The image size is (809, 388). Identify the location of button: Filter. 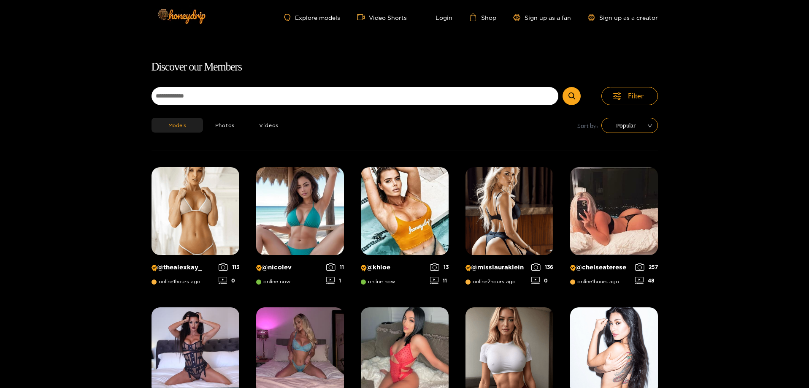
(630, 96).